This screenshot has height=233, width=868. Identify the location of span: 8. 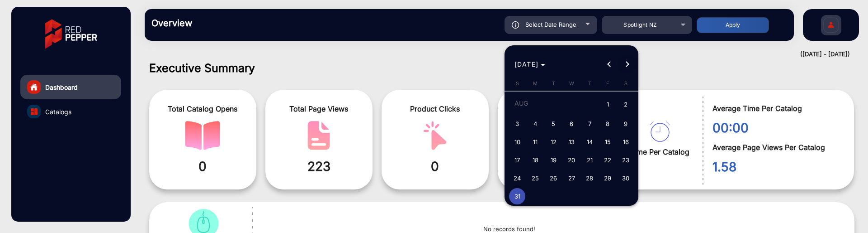
(608, 124).